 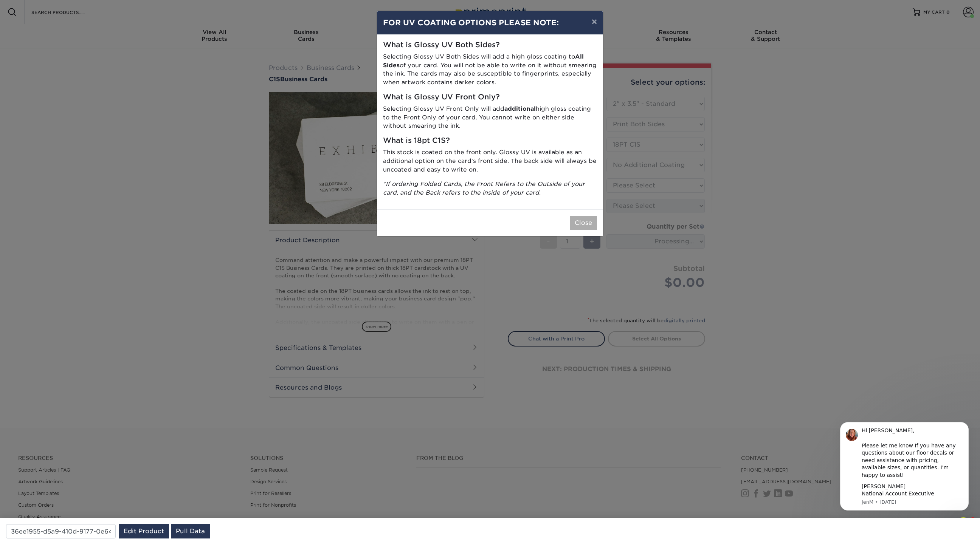 What do you see at coordinates (490, 69) in the screenshot?
I see `p: Selecting Glossy UV Both Sides will add a high gloss coating to of your card. You will not be abl...` at bounding box center [490, 69].